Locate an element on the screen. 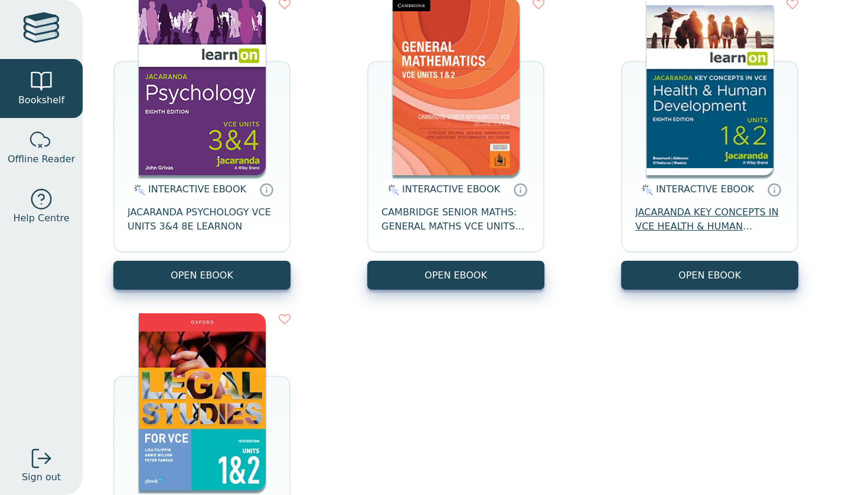 The height and width of the screenshot is (495, 868). span: JACARANDA PSYCHOLOGY VCE UNITS 3&4 8E LEARNON is located at coordinates (202, 220).